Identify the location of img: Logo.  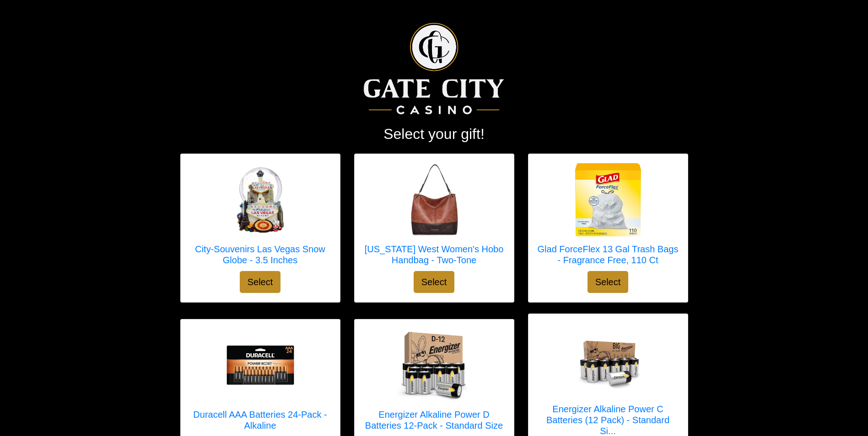
(434, 69).